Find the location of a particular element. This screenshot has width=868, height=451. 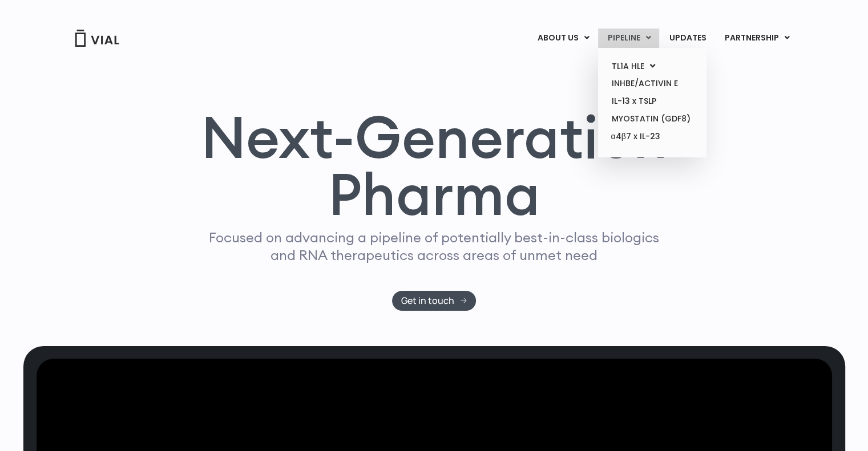

img: Vial Logo is located at coordinates (97, 38).